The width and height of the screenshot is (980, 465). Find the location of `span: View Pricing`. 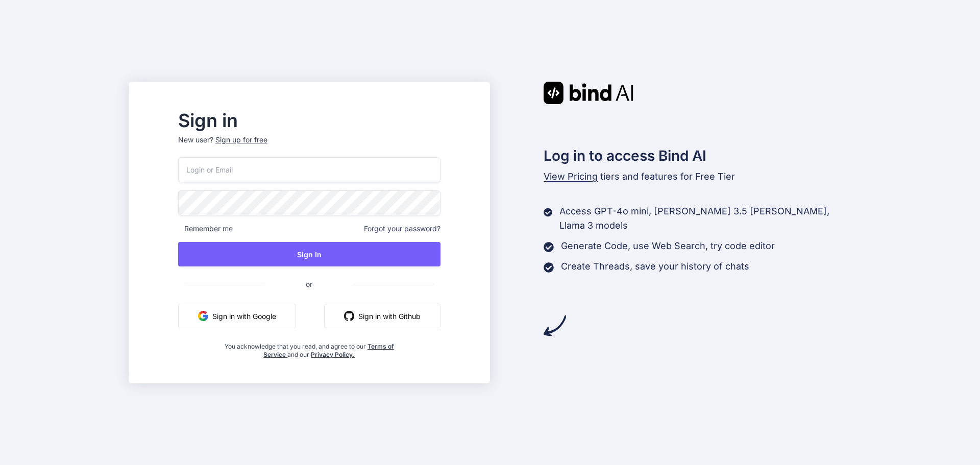

span: View Pricing is located at coordinates (571, 176).